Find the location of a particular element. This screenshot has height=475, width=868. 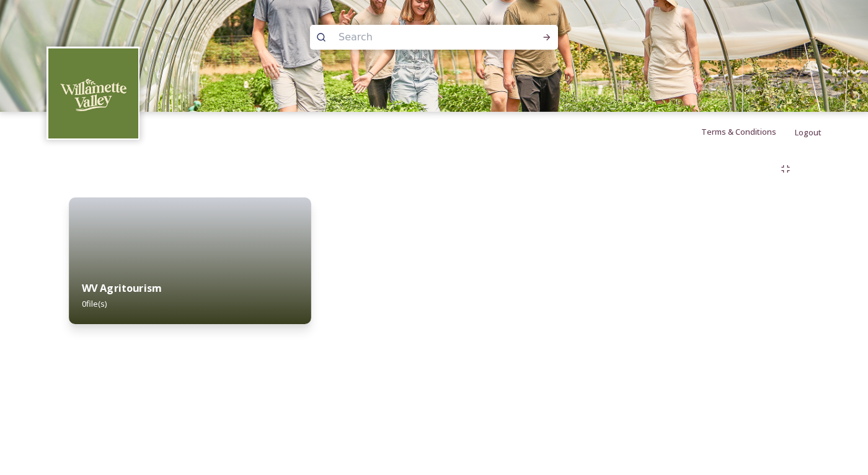

span: Logout is located at coordinates (808, 132).